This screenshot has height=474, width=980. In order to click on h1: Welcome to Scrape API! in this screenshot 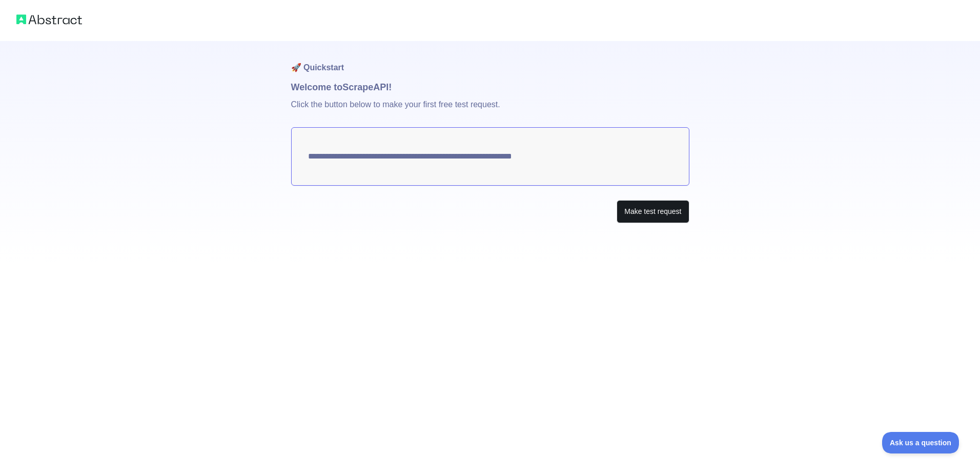, I will do `click(490, 87)`.